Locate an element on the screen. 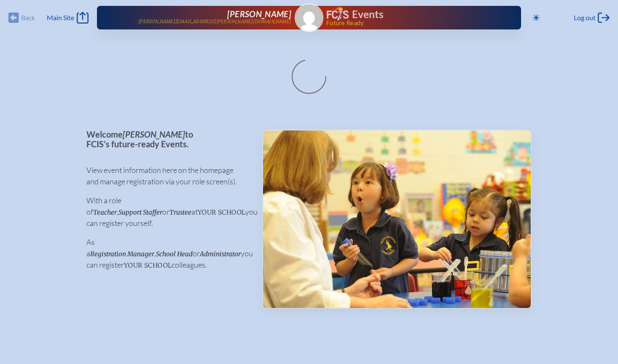 The height and width of the screenshot is (364, 618). img: Gravatar is located at coordinates (309, 18).